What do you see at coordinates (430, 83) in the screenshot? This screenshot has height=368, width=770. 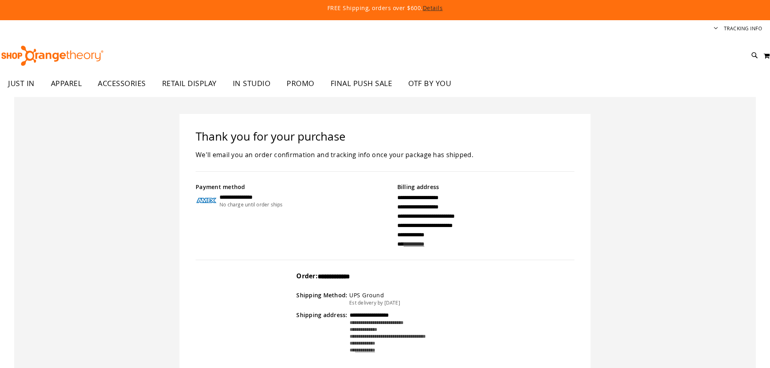 I see `span: OTF BY YOU` at bounding box center [430, 83].